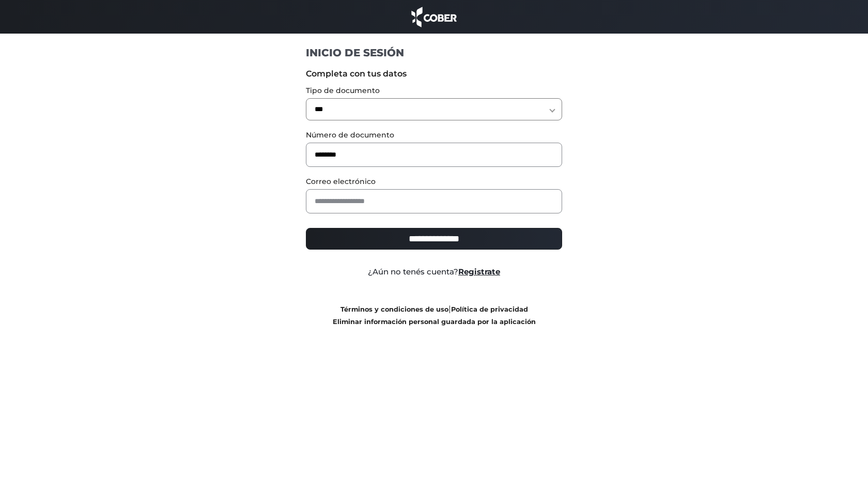 This screenshot has height=477, width=868. Describe the element at coordinates (434, 182) in the screenshot. I see `label: Correo electrónico` at that location.